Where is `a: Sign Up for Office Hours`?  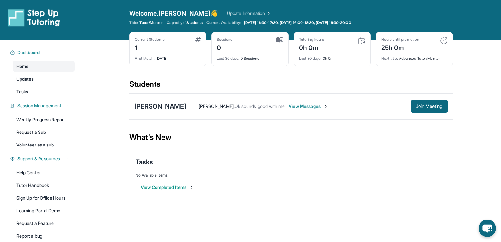 a: Sign Up for Office Hours is located at coordinates (44, 198).